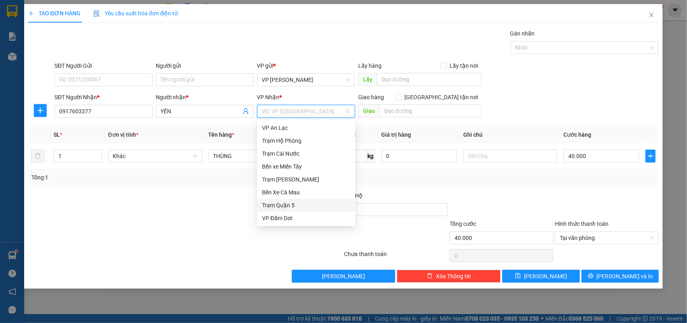  Describe the element at coordinates (54, 13) in the screenshot. I see `span: TẠO ĐƠN HÀNG` at that location.